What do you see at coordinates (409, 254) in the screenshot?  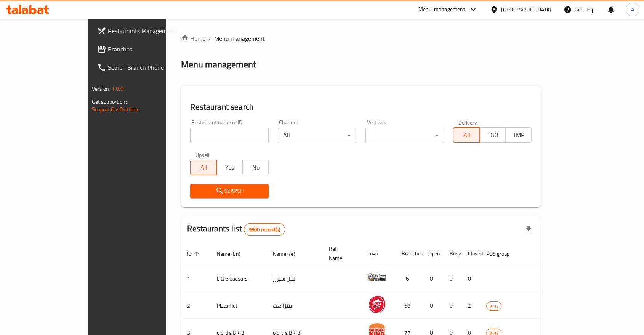 I see `th: Branches` at bounding box center [409, 254].